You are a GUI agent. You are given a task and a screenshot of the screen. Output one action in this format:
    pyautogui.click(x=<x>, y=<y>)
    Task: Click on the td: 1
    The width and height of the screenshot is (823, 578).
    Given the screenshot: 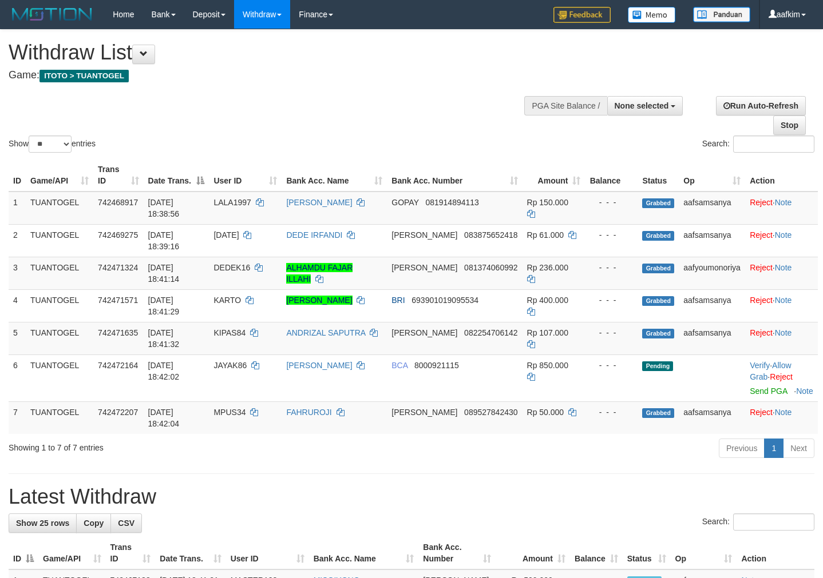 What is the action you would take?
    pyautogui.click(x=17, y=208)
    